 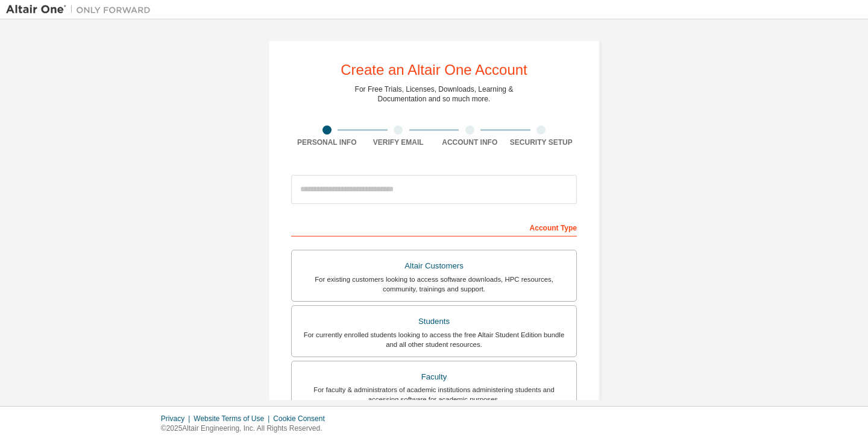 I want to click on div: For existing customers looking to access software downloads, HPC resources, community, trainings ..., so click(x=434, y=284).